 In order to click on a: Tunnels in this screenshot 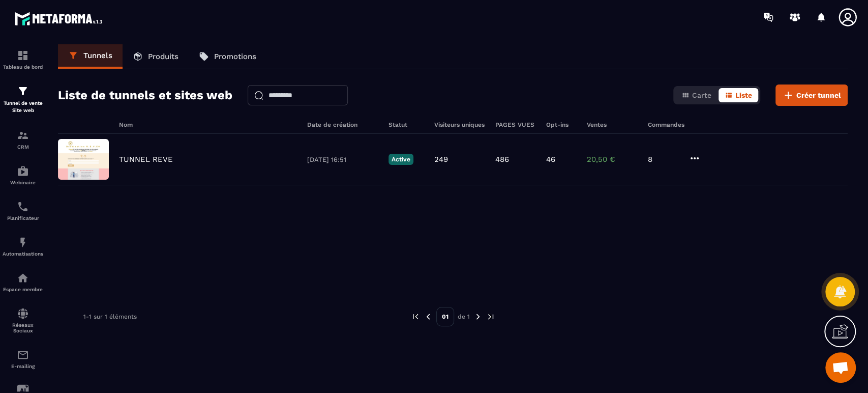, I will do `click(90, 56)`.